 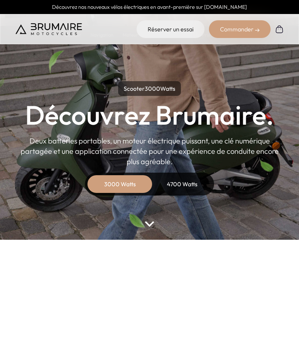 I want to click on div: 4700 Watts, so click(x=182, y=184).